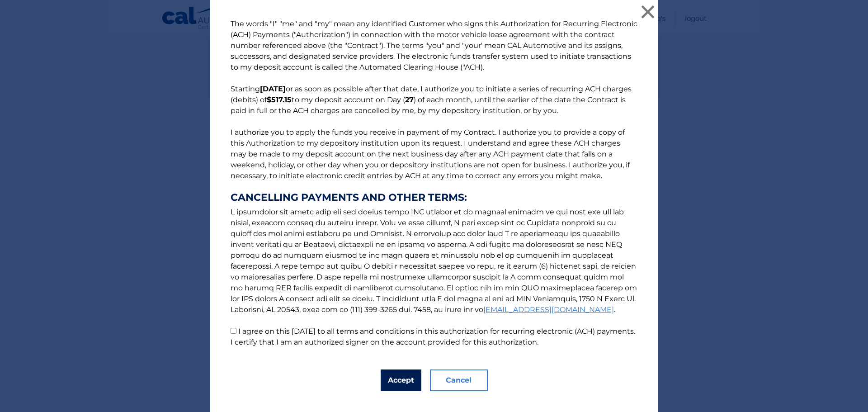 Image resolution: width=868 pixels, height=412 pixels. I want to click on button: Cancel, so click(459, 380).